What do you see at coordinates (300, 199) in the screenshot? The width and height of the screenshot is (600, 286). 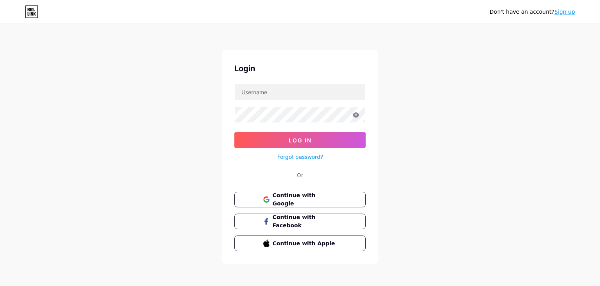 I see `a: Continue with Google` at bounding box center [300, 199].